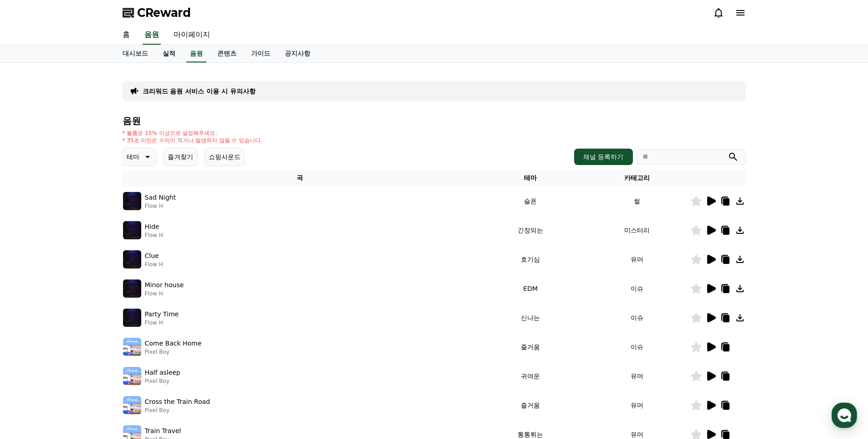 This screenshot has height=439, width=868. What do you see at coordinates (177, 401) in the screenshot?
I see `p: Cross the Train Road` at bounding box center [177, 401].